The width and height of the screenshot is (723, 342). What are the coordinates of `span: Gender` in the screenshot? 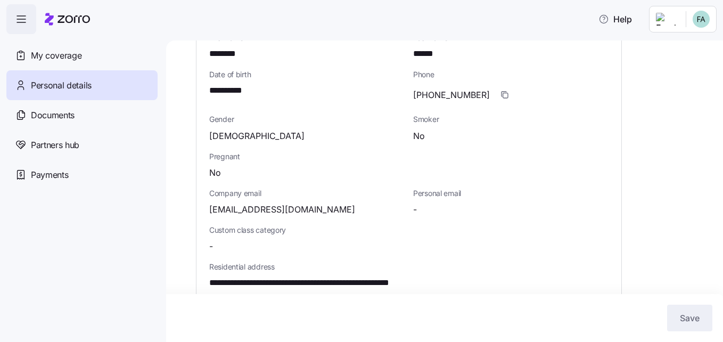 It's located at (307, 119).